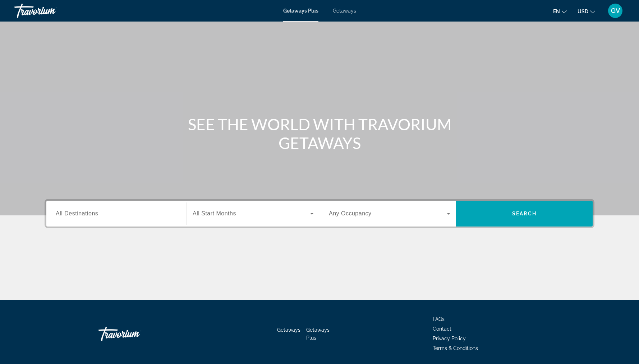 This screenshot has height=364, width=639. Describe the element at coordinates (77, 213) in the screenshot. I see `span: All Destinations` at that location.